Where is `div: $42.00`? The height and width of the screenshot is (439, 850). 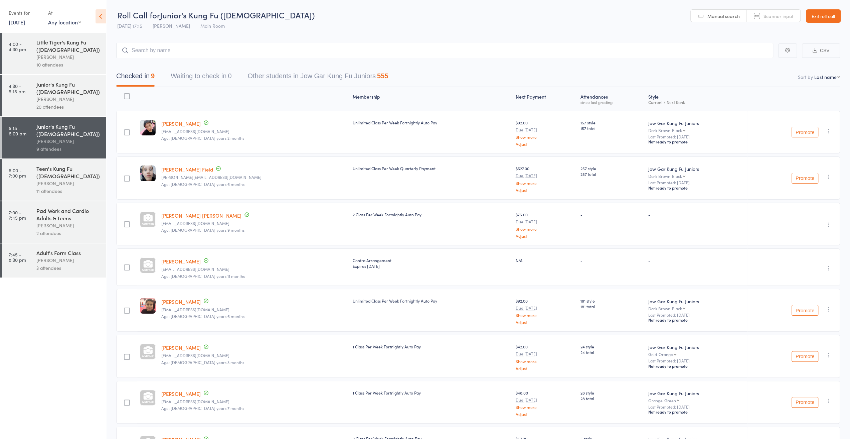
div: $42.00 is located at coordinates (546, 356).